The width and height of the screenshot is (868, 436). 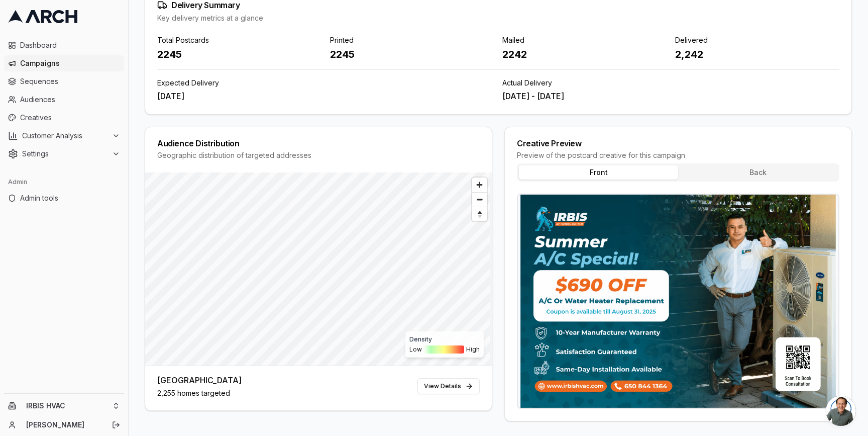 I want to click on canvas: Map, so click(x=317, y=269).